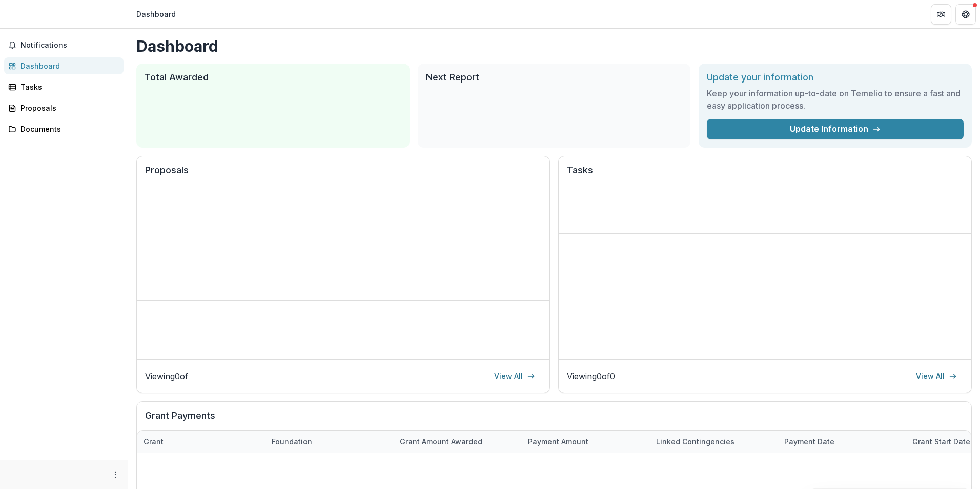 The height and width of the screenshot is (489, 980). I want to click on h2: Next Report, so click(554, 77).